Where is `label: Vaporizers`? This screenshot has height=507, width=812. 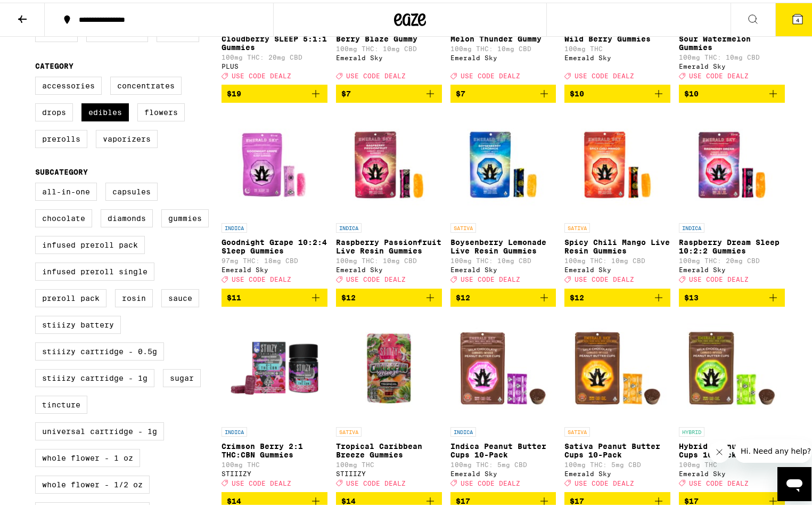 label: Vaporizers is located at coordinates (127, 136).